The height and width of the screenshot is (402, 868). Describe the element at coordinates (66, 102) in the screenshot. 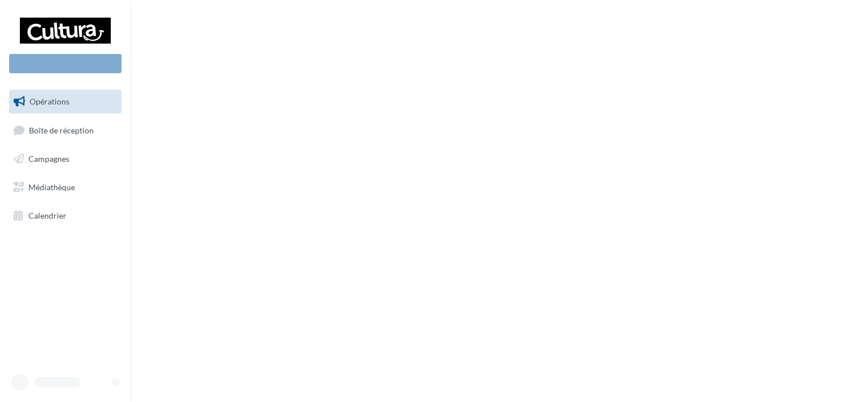

I see `a: Opérations` at that location.